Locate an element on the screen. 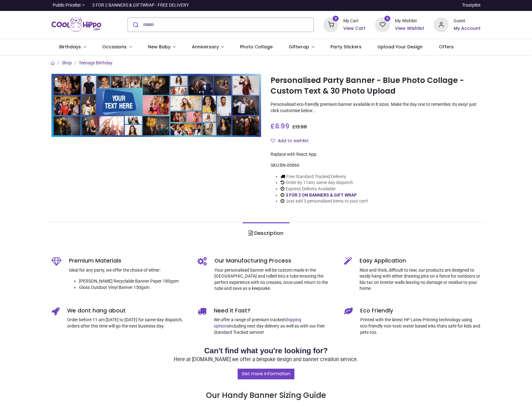 This screenshot has height=412, width=532. h5: Premium Materials is located at coordinates (128, 261).